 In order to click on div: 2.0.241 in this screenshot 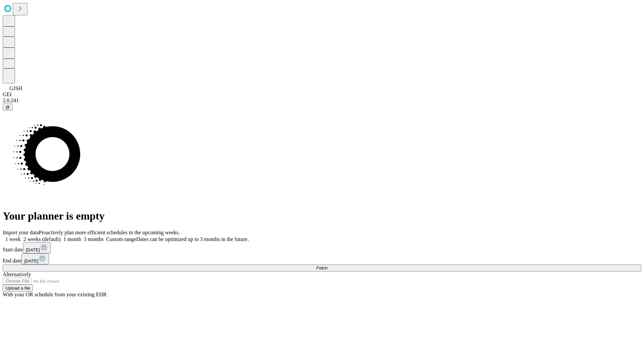, I will do `click(322, 100)`.